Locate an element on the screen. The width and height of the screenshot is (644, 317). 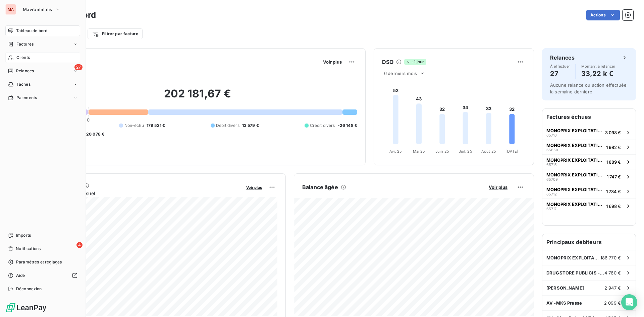
h6: Balance âgée is located at coordinates (320, 187).